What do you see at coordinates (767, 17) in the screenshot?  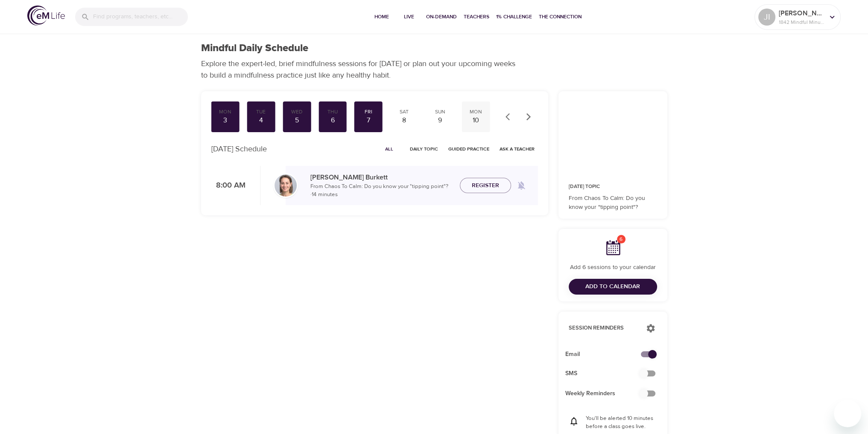 I see `div: JI` at bounding box center [767, 17].